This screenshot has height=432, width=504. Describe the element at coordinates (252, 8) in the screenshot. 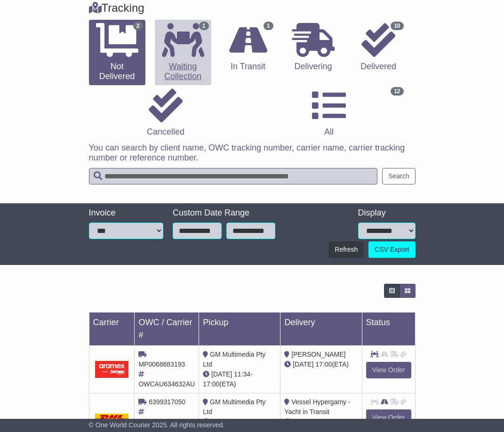

I see `div: Tracking` at that location.